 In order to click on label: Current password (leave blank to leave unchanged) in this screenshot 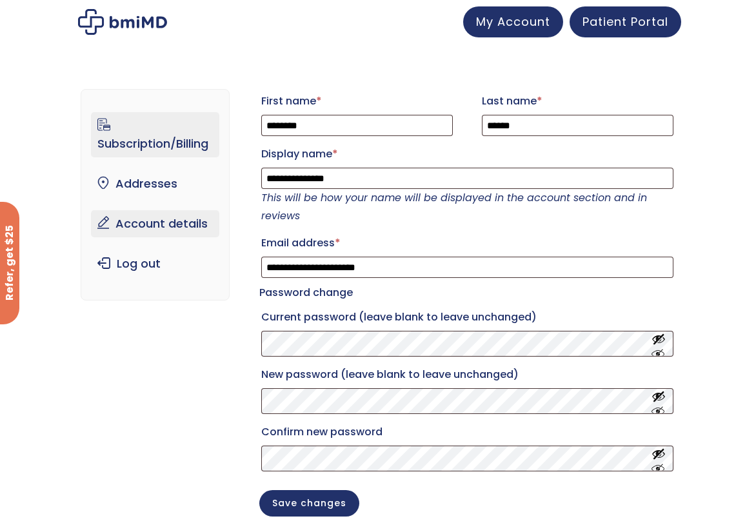, I will do `click(467, 317)`.